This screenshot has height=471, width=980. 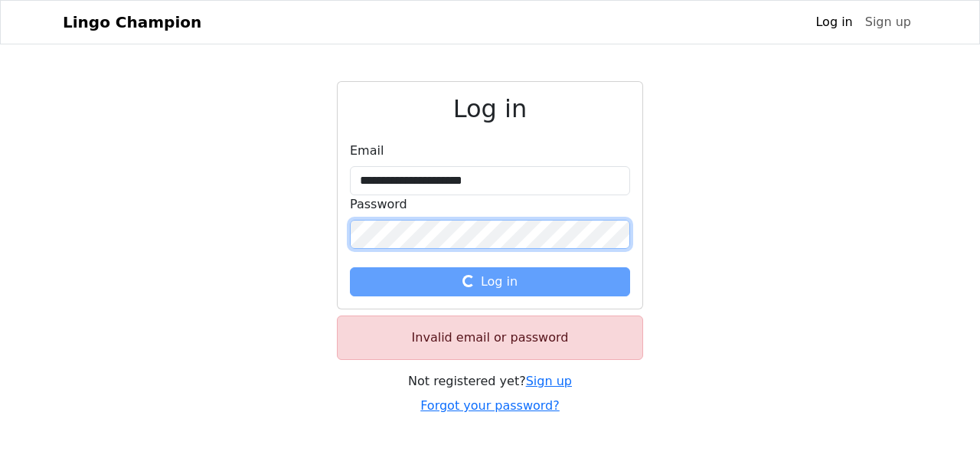 I want to click on div: Not registered yet?, so click(x=490, y=382).